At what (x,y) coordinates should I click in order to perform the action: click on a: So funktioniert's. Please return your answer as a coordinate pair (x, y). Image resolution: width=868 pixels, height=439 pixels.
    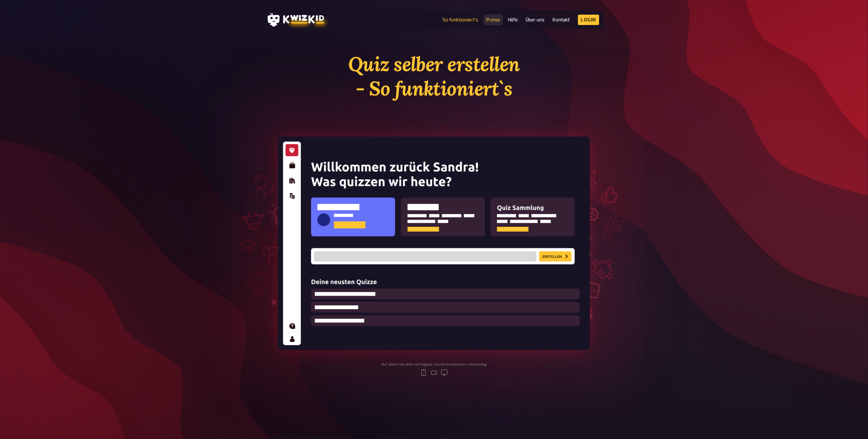
    Looking at the image, I should click on (461, 19).